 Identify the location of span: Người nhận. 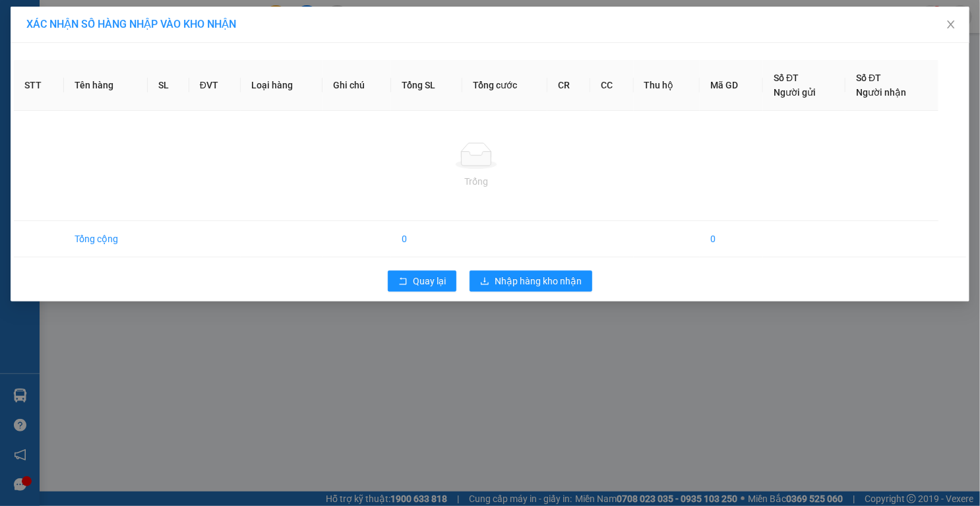
(882, 93).